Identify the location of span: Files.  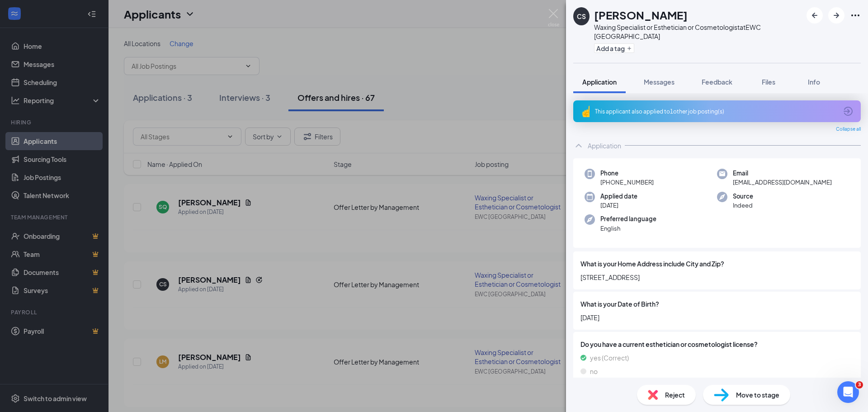
(768, 82).